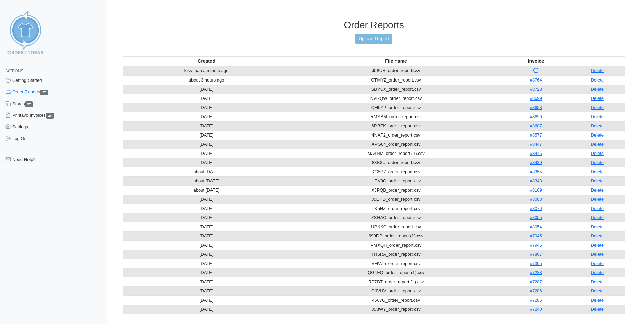  What do you see at coordinates (206, 61) in the screenshot?
I see `th: Created` at bounding box center [206, 61].